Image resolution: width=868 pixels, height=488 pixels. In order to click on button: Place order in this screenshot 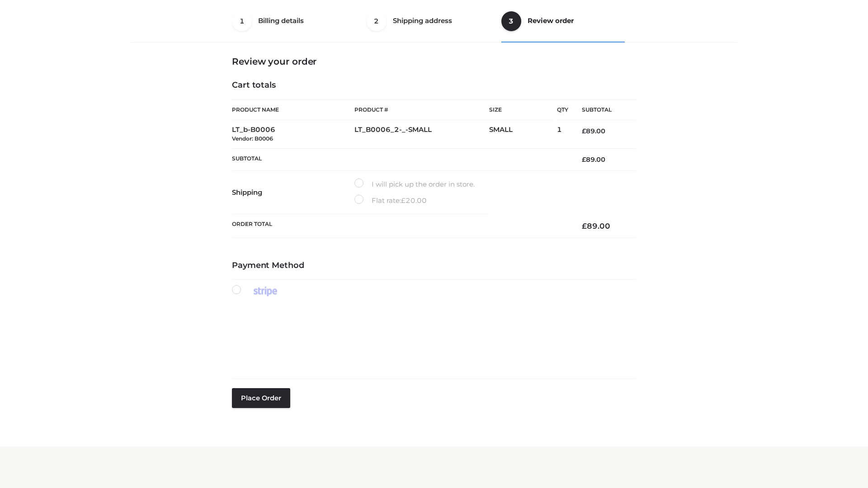, I will do `click(261, 398)`.